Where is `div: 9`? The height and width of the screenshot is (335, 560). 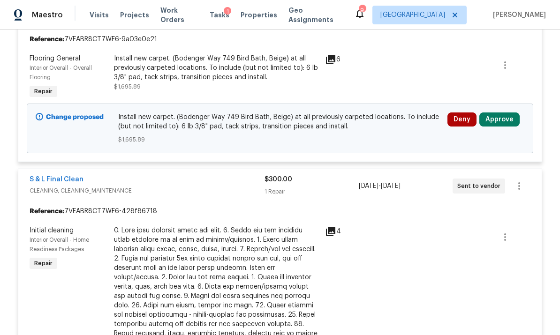 div: 9 is located at coordinates (362, 10).